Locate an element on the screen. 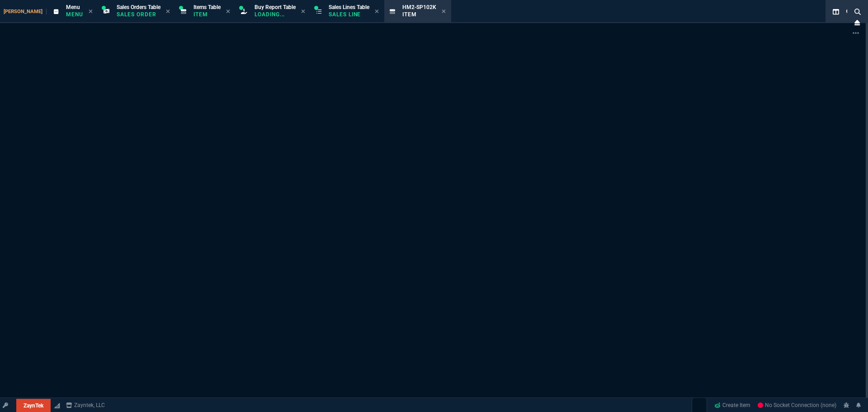  p: Sales Order is located at coordinates (138, 15).